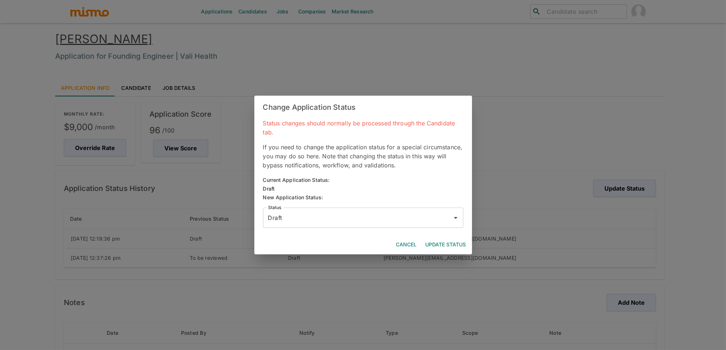  What do you see at coordinates (406, 245) in the screenshot?
I see `button: Cancel` at bounding box center [406, 245].